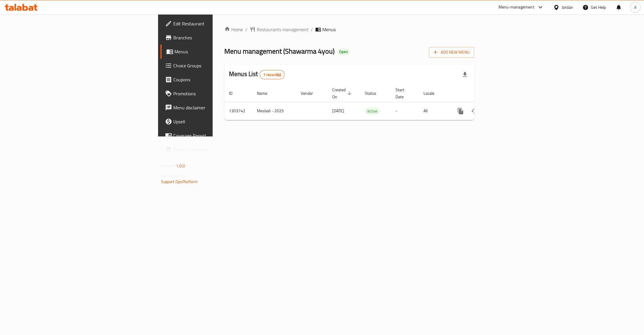 The width and height of the screenshot is (644, 335). I want to click on a: Menu disclaimer, so click(213, 107).